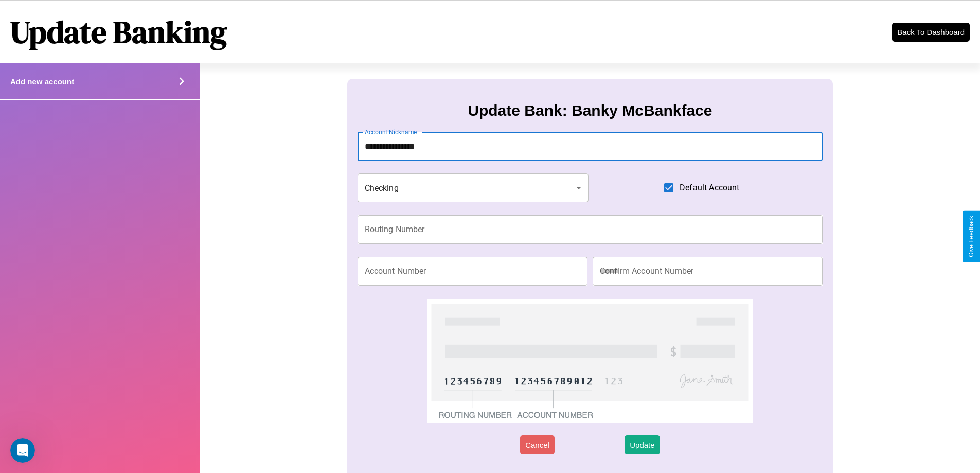 The height and width of the screenshot is (473, 980). Describe the element at coordinates (537, 444) in the screenshot. I see `button: Cancel` at that location.